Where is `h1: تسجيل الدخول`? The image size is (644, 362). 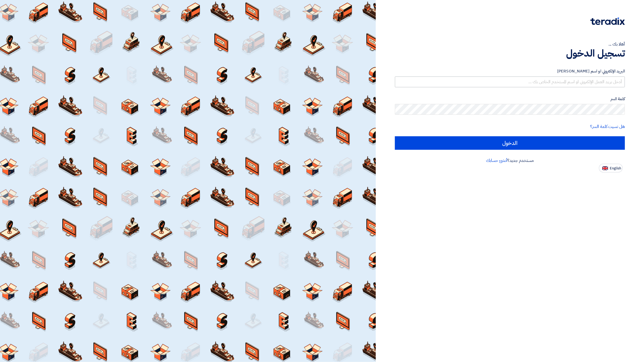
h1: تسجيل الدخول is located at coordinates (510, 53).